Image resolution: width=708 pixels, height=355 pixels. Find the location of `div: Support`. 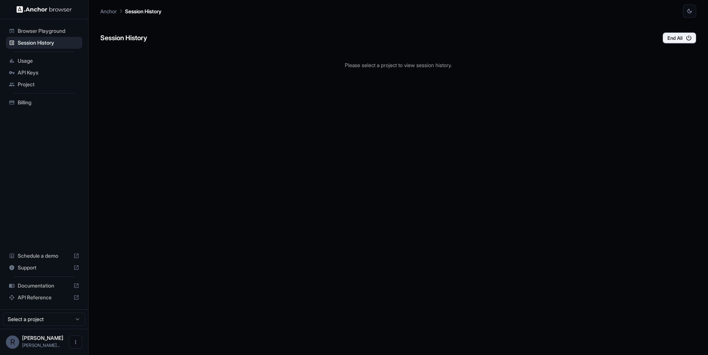

div: Support is located at coordinates (44, 268).